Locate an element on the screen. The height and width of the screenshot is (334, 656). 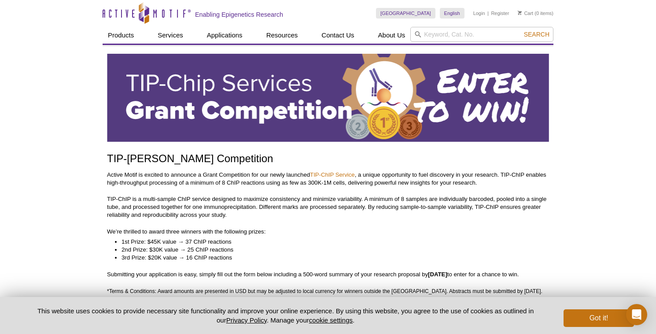
a: English is located at coordinates (452, 13).